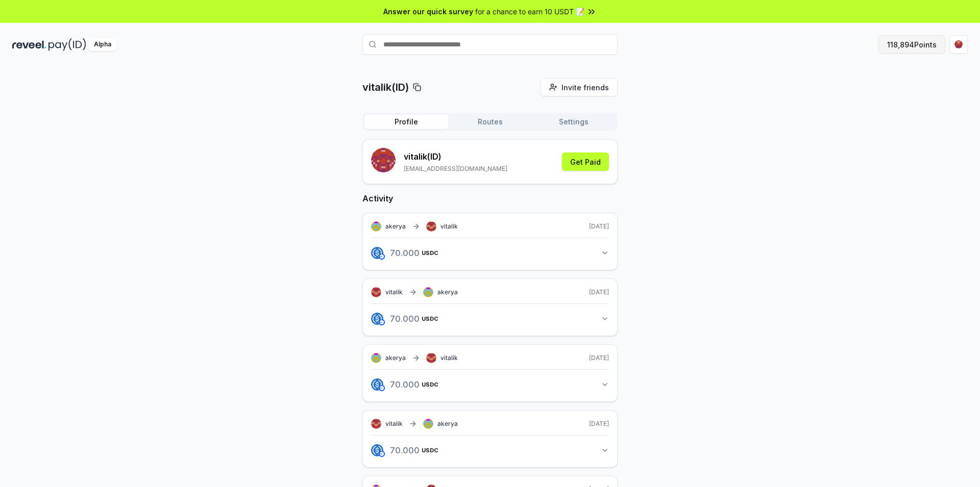 The image size is (980, 487). What do you see at coordinates (911, 44) in the screenshot?
I see `button: 118,894Points` at bounding box center [911, 44].